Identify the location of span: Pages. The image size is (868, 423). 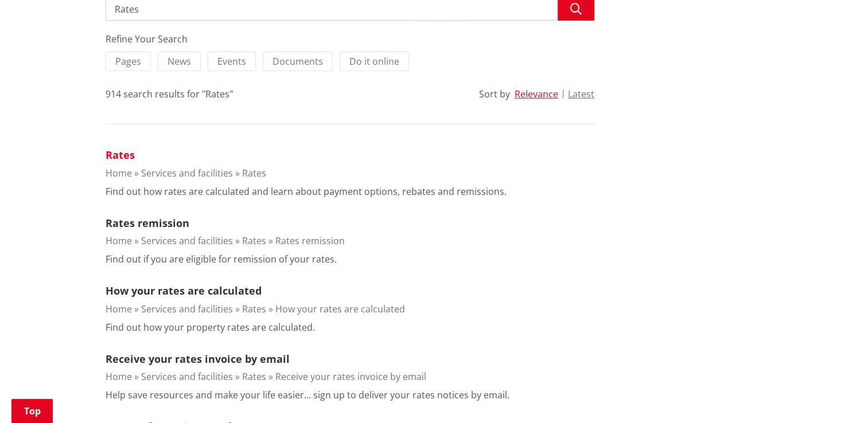
(128, 61).